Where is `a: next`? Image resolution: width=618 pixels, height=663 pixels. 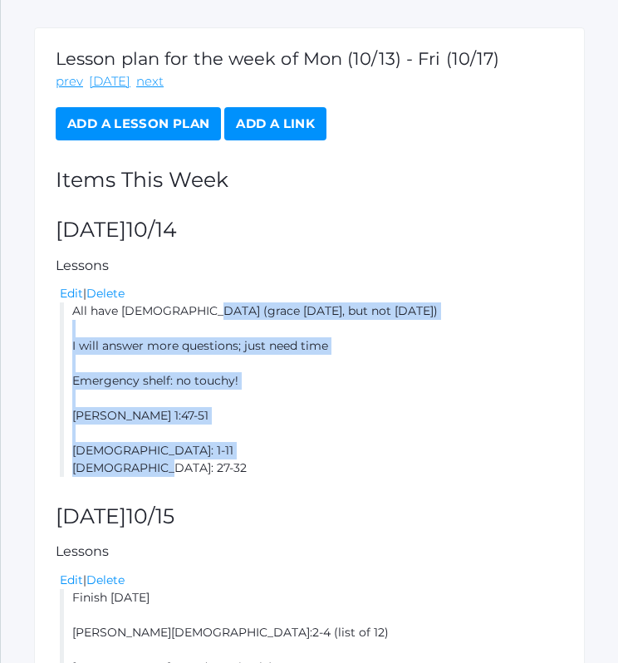 a: next is located at coordinates (149, 81).